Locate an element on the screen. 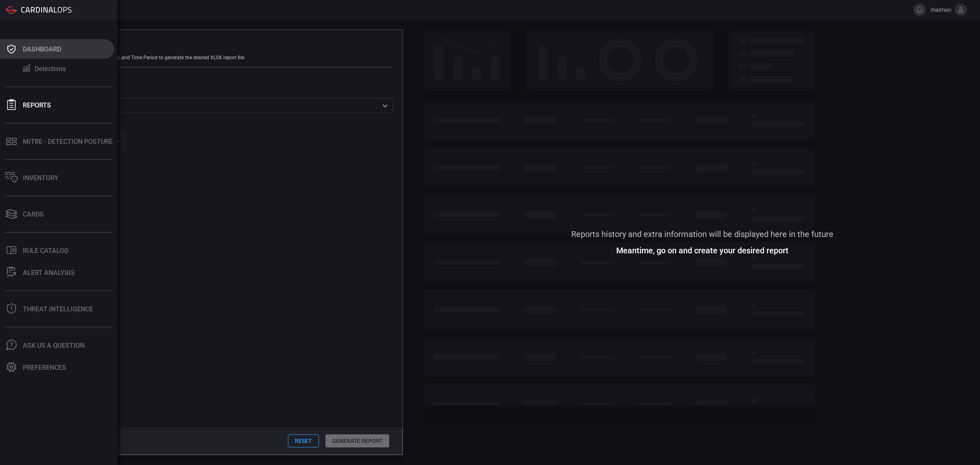  div: Dashboard is located at coordinates (42, 49).